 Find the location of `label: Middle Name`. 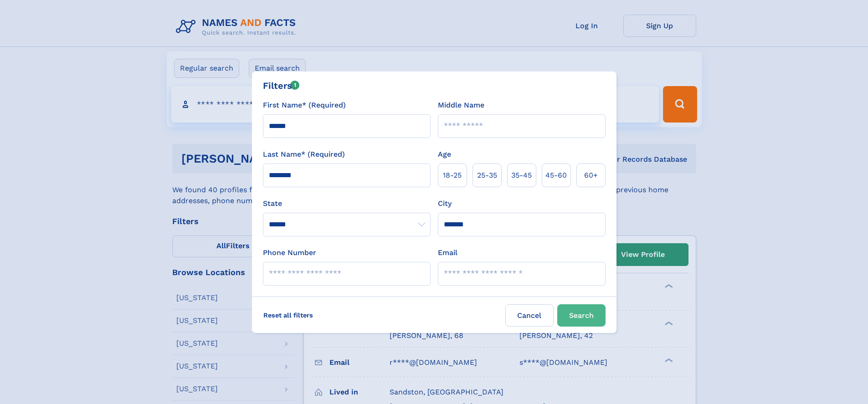

label: Middle Name is located at coordinates (461, 105).